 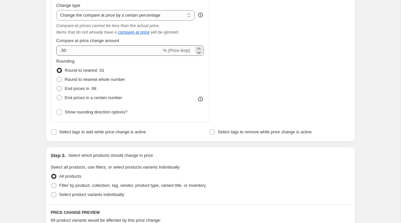 What do you see at coordinates (108, 25) in the screenshot?
I see `i: Compare at prices cannot be less than the actual price.` at bounding box center [108, 25].